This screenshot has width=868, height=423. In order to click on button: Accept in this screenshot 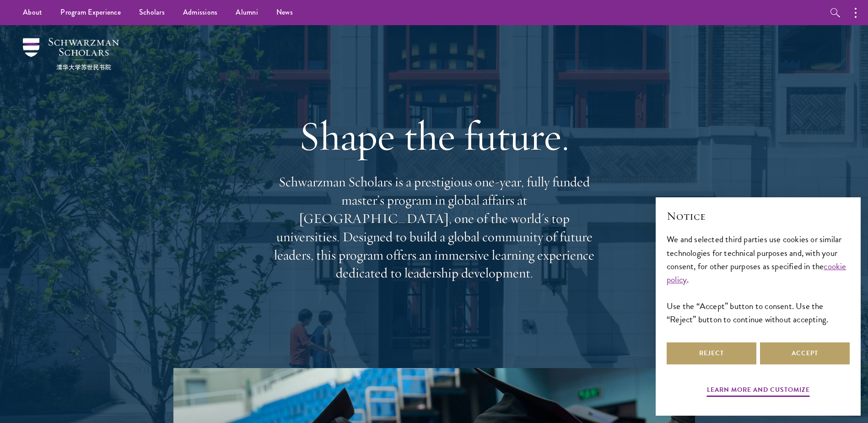, I will do `click(805, 353)`.